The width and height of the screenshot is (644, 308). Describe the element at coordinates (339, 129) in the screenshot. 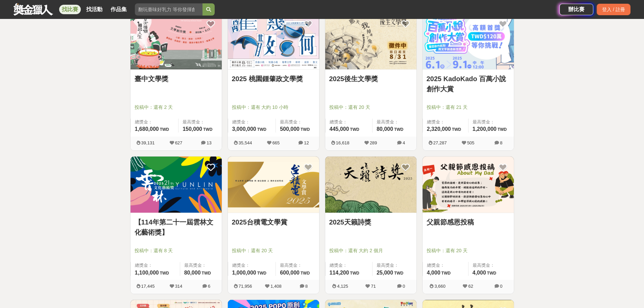

I see `span: 445,000` at that location.